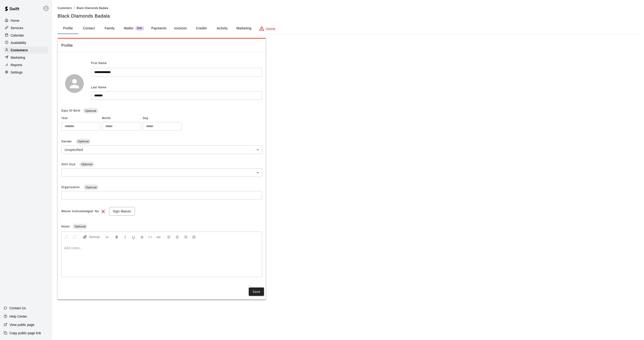  I want to click on span: Year, so click(81, 118).